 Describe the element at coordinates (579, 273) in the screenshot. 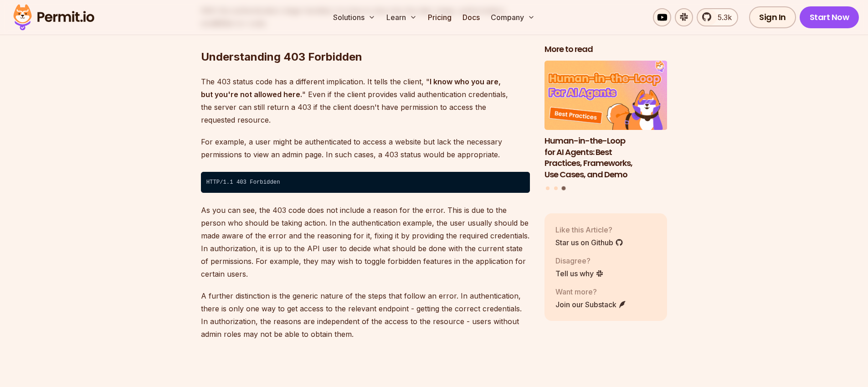

I see `a: Tell us why` at that location.